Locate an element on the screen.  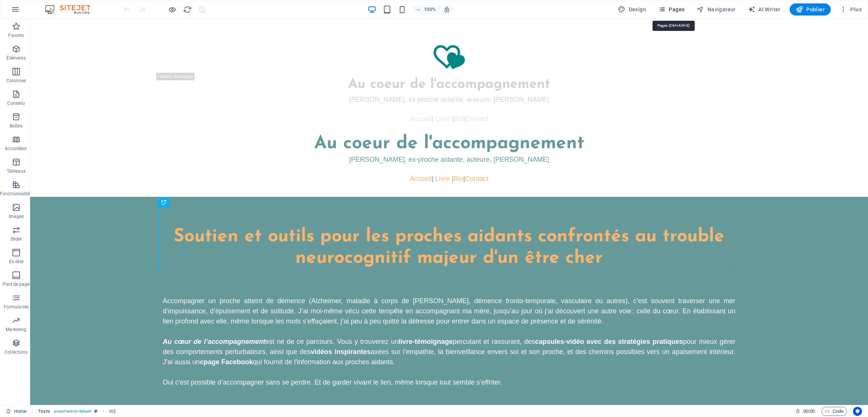
button: 100% is located at coordinates (426, 10).